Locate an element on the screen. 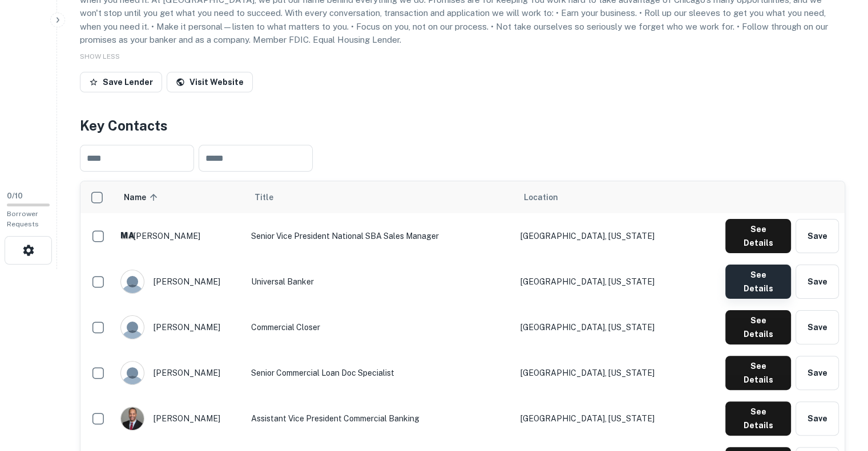  a: Visit Website is located at coordinates (209, 82).